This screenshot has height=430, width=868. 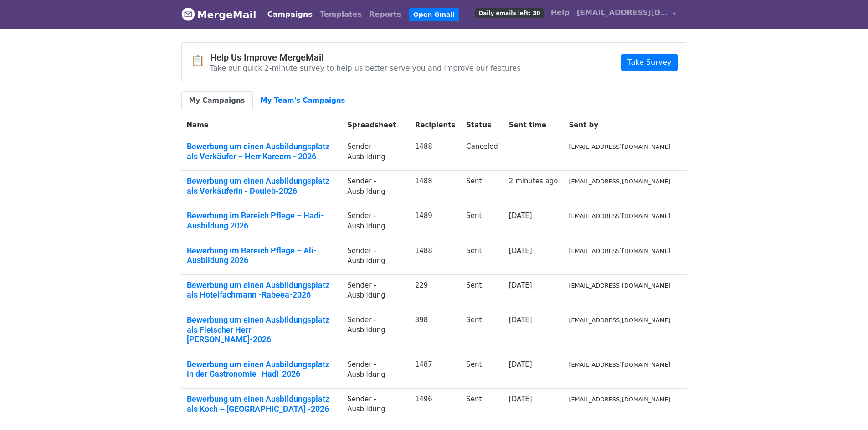 I want to click on th: Recipients, so click(x=435, y=125).